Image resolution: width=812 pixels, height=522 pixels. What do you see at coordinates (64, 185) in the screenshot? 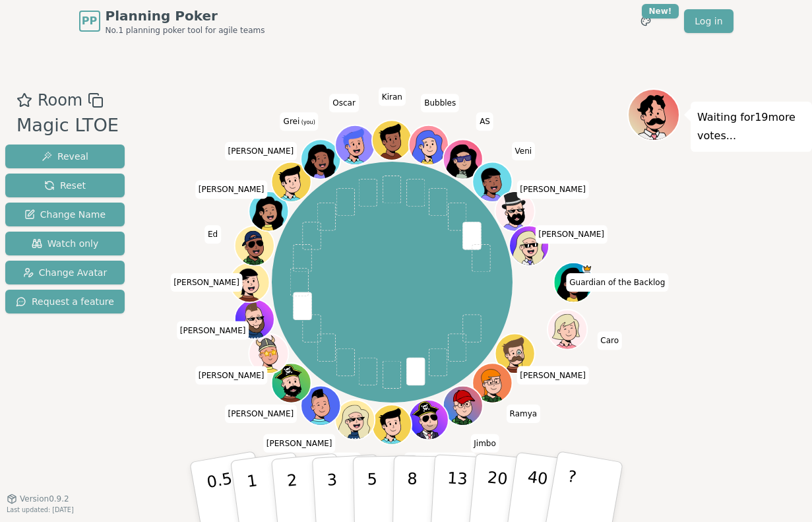
I see `button: Reset` at bounding box center [64, 185].